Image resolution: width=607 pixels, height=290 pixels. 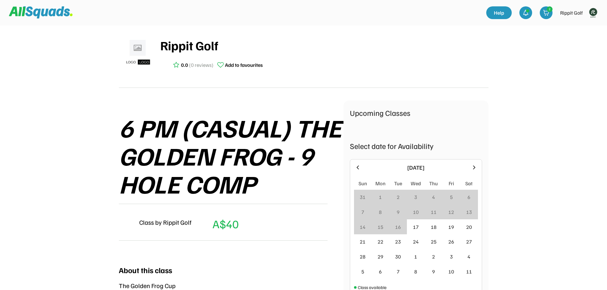 I want to click on img: Squad%20Logo.svg, so click(x=41, y=12).